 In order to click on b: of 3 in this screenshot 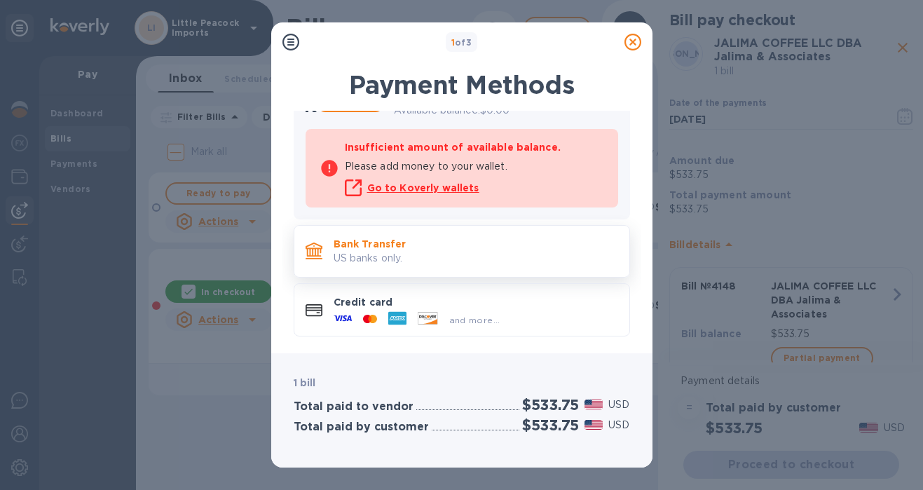, I will do `click(462, 42)`.